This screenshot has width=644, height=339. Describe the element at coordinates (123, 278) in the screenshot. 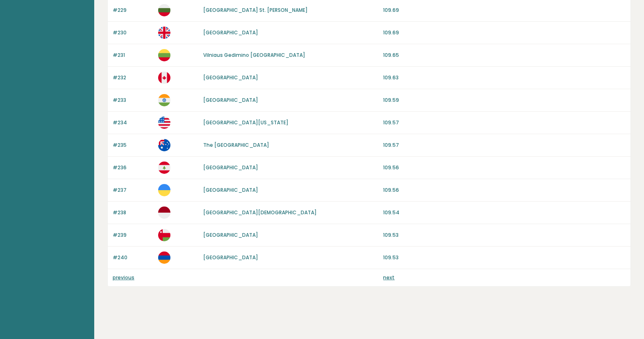

I see `a: previous` at that location.